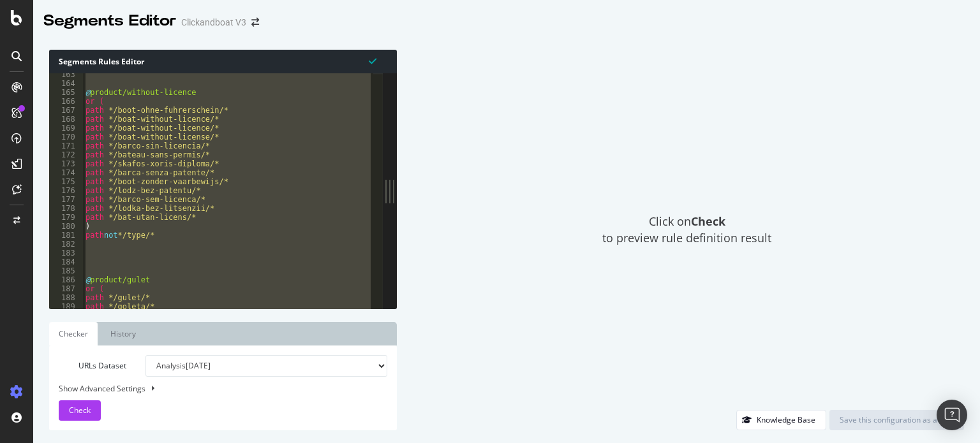 This screenshot has height=443, width=980. Describe the element at coordinates (66, 128) in the screenshot. I see `div: 169` at that location.